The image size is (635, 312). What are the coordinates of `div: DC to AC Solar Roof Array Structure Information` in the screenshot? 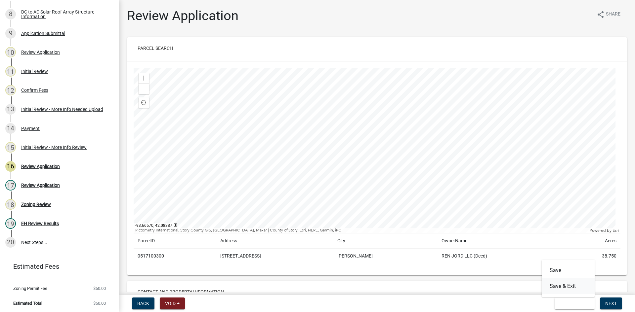 It's located at (65, 14).